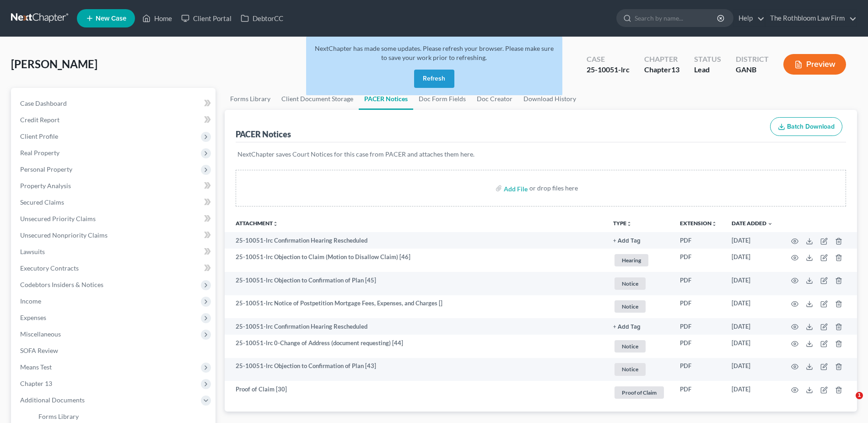 This screenshot has width=868, height=423. I want to click on span: Chapter 13, so click(36, 383).